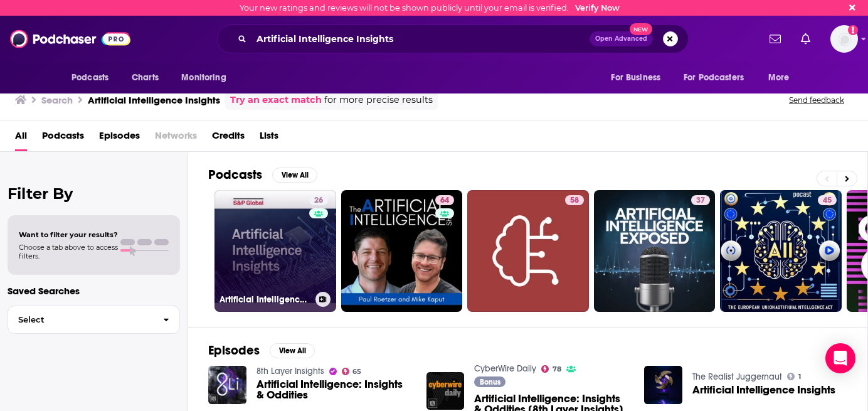  I want to click on a: 1, so click(794, 377).